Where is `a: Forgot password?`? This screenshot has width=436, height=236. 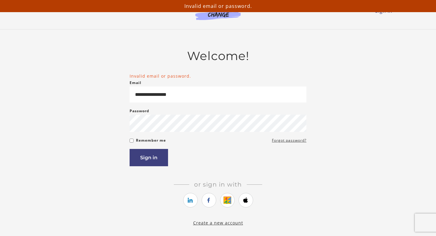
a: Forgot password? is located at coordinates (289, 140).